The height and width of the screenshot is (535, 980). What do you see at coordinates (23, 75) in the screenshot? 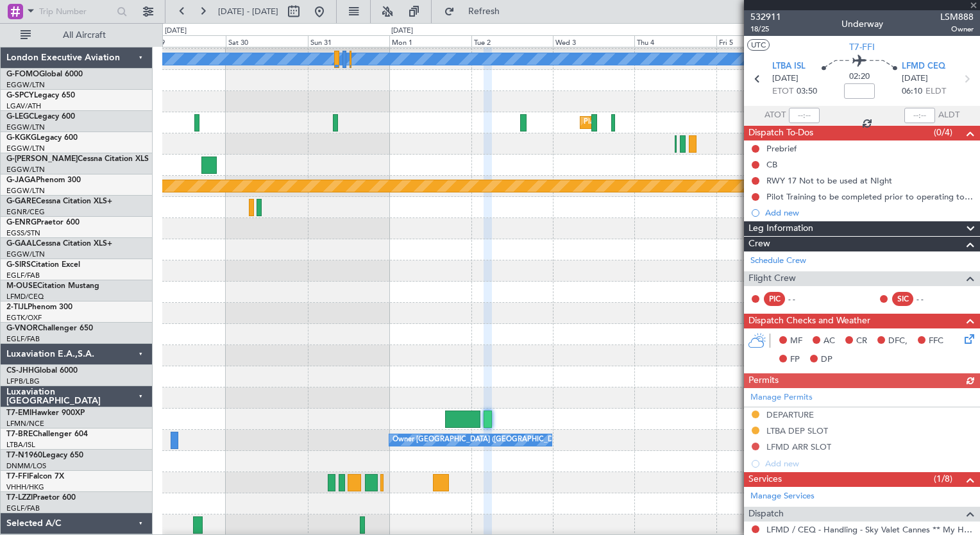
I see `span: G-FOMO` at bounding box center [23, 75].